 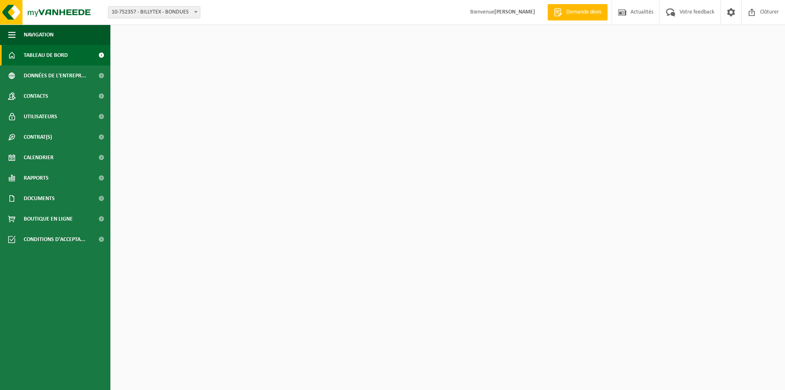 I want to click on a: Demande devis, so click(x=577, y=12).